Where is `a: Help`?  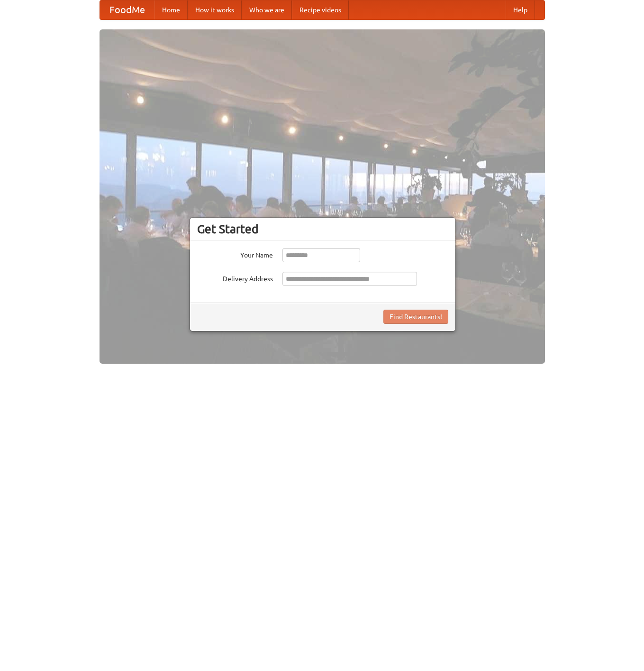 a: Help is located at coordinates (521, 10).